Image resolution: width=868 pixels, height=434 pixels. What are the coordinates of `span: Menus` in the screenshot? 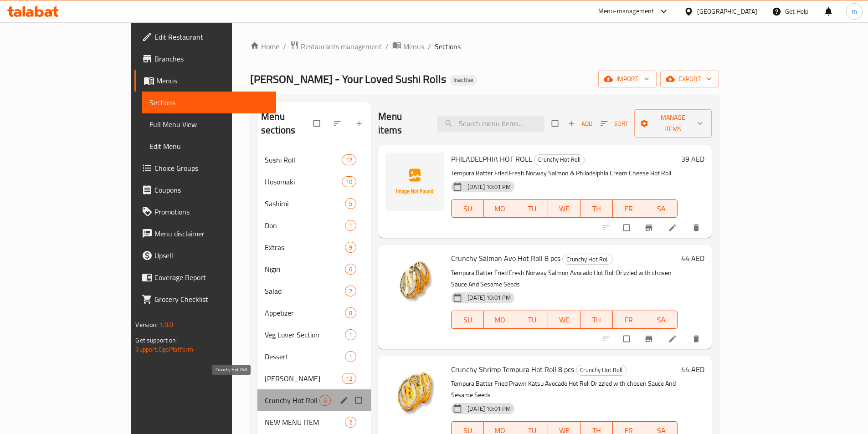 It's located at (414, 46).